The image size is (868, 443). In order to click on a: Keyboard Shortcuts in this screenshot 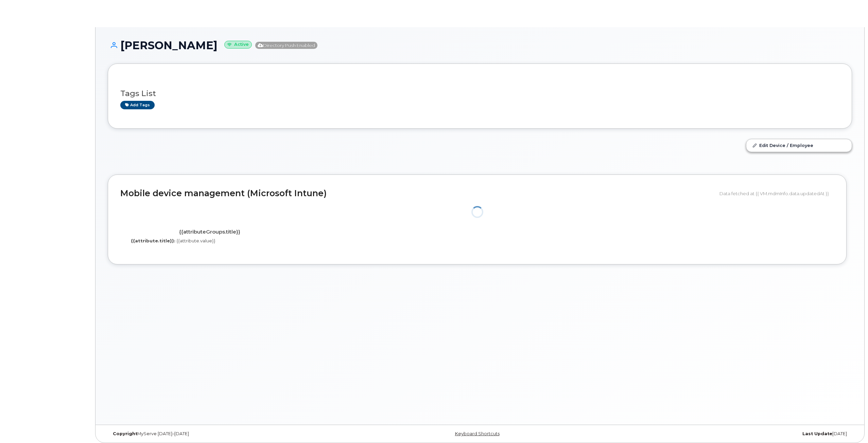, I will do `click(477, 434)`.